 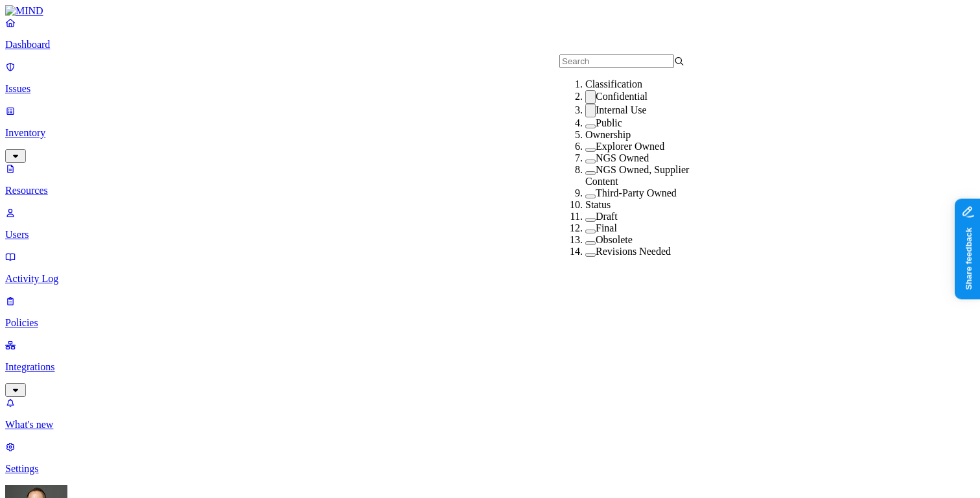 I want to click on label: Third-Party Owned, so click(x=636, y=192).